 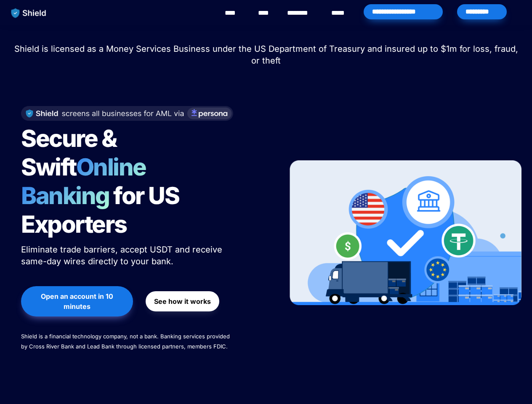 I want to click on a: Open an account in 10 minutes, so click(x=77, y=301).